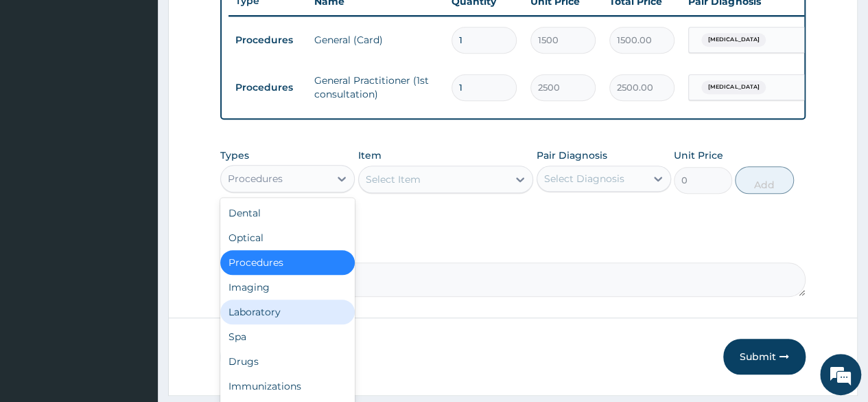 This screenshot has height=402, width=868. What do you see at coordinates (572, 155) in the screenshot?
I see `label: Pair Diagnosis` at bounding box center [572, 155].